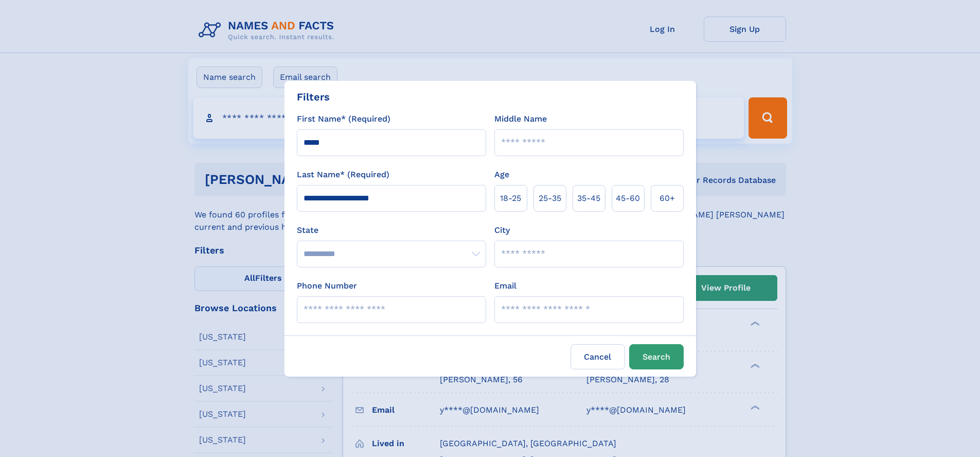 The width and height of the screenshot is (980, 457). What do you see at coordinates (657, 356) in the screenshot?
I see `button: Search` at bounding box center [657, 356].